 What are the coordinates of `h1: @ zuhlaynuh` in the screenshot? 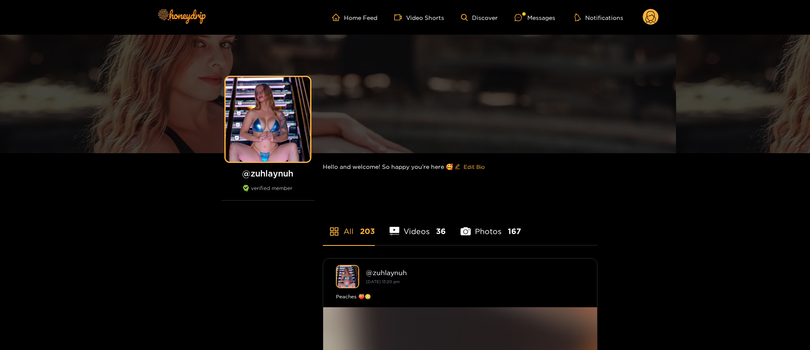 It's located at (268, 173).